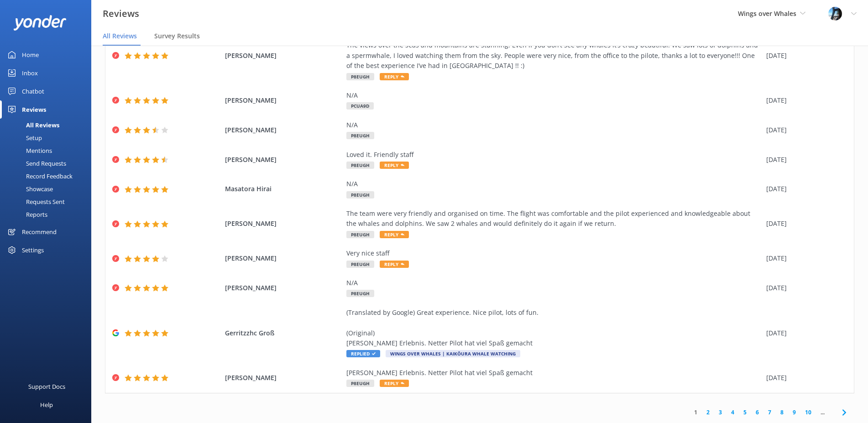  I want to click on div: Requests Sent, so click(35, 202).